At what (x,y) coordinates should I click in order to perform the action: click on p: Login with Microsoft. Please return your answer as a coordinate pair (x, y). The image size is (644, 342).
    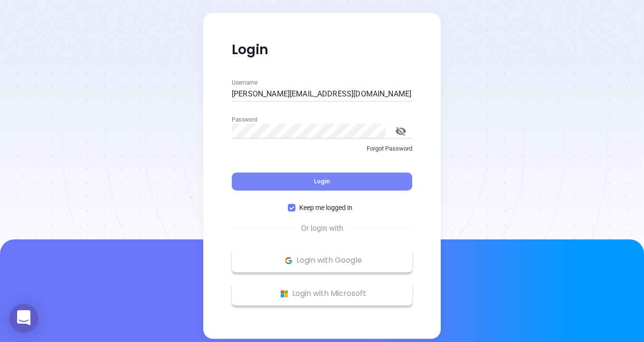
    Looking at the image, I should click on (322, 294).